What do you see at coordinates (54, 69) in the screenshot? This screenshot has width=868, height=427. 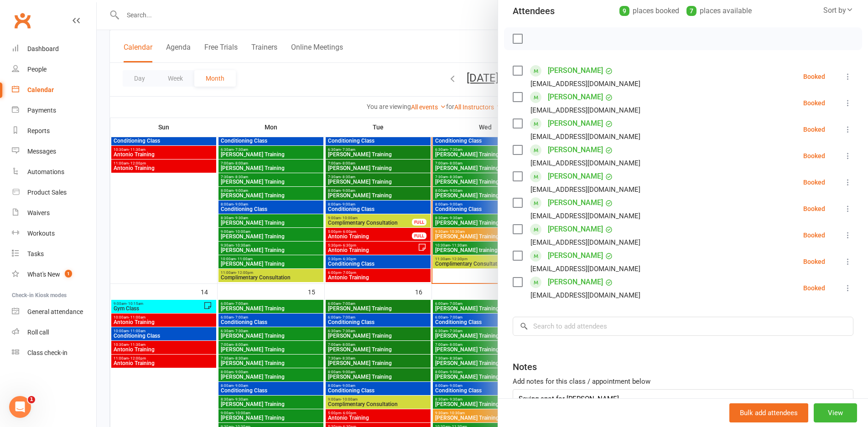 I see `a: People` at bounding box center [54, 69].